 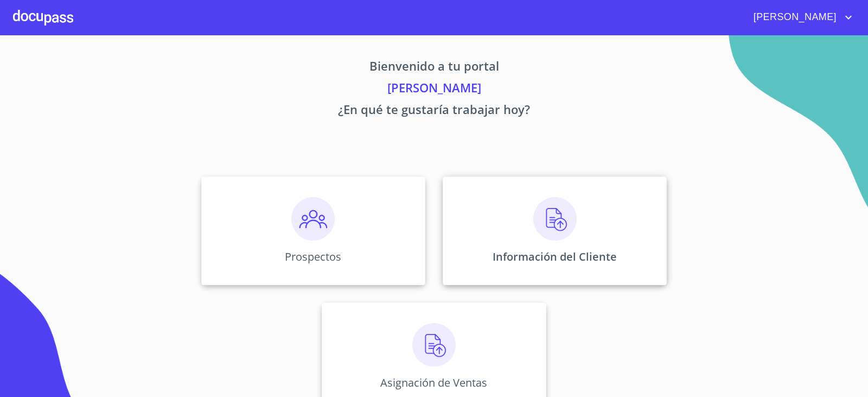 I want to click on p: ¿En qué te gustaría trabajar hoy?, so click(x=434, y=111).